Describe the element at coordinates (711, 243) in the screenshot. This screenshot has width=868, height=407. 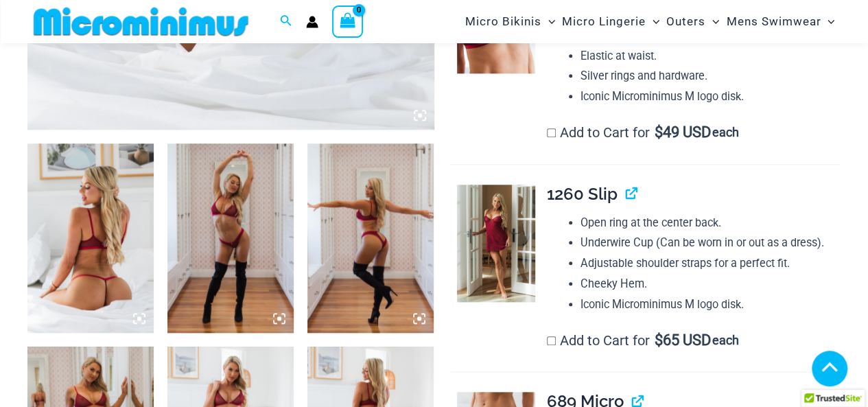
I see `li: Underwire Cup (Can be worn in or out as a dress).` at that location.